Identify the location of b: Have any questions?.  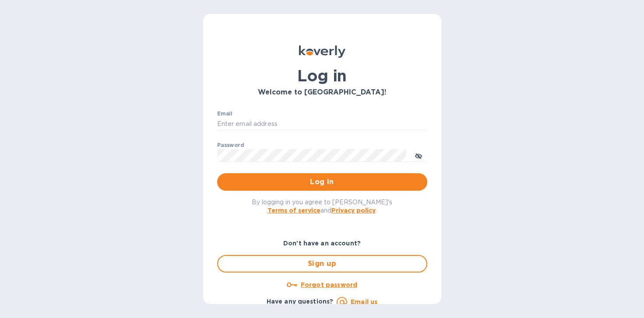
(300, 302).